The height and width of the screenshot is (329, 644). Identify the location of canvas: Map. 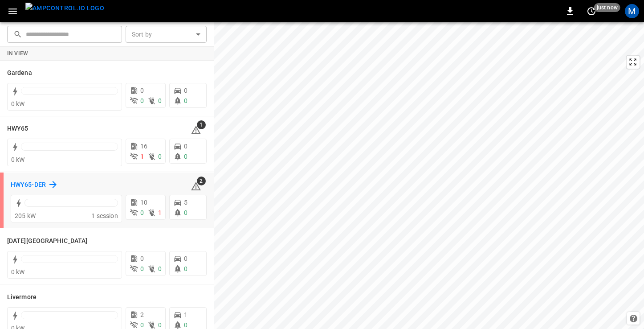
(429, 176).